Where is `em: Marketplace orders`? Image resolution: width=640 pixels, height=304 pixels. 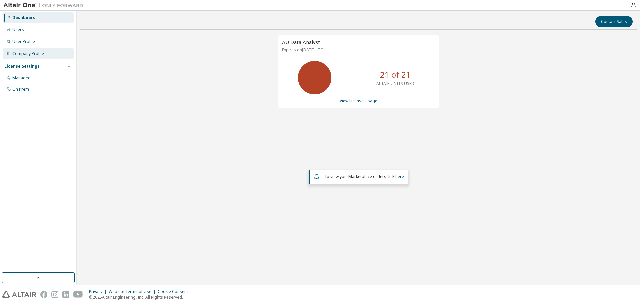
em: Marketplace orders is located at coordinates (367, 176).